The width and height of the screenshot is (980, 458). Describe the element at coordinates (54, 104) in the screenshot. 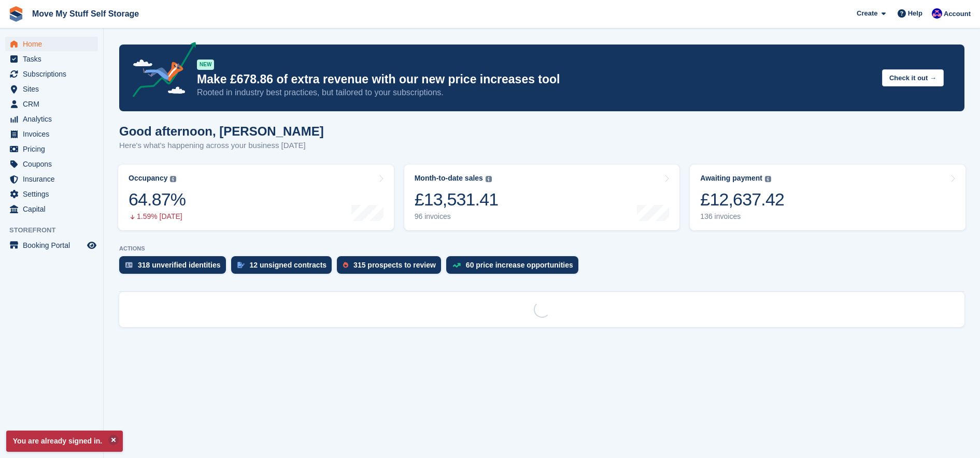

I see `span: CRM` at that location.